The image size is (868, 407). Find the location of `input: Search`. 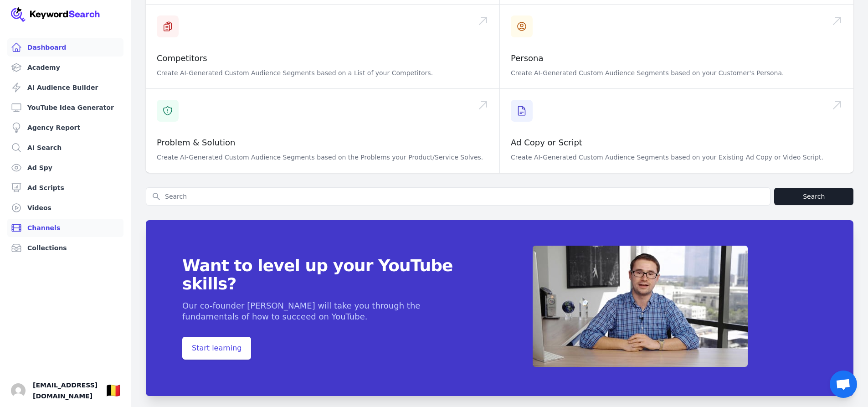

input: Search is located at coordinates (458, 196).